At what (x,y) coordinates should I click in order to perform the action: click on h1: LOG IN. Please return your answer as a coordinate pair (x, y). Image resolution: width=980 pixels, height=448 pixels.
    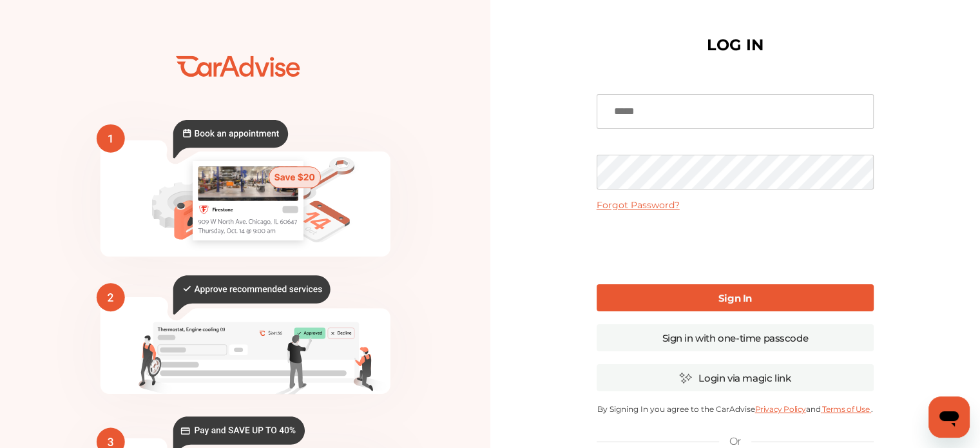
    Looking at the image, I should click on (735, 45).